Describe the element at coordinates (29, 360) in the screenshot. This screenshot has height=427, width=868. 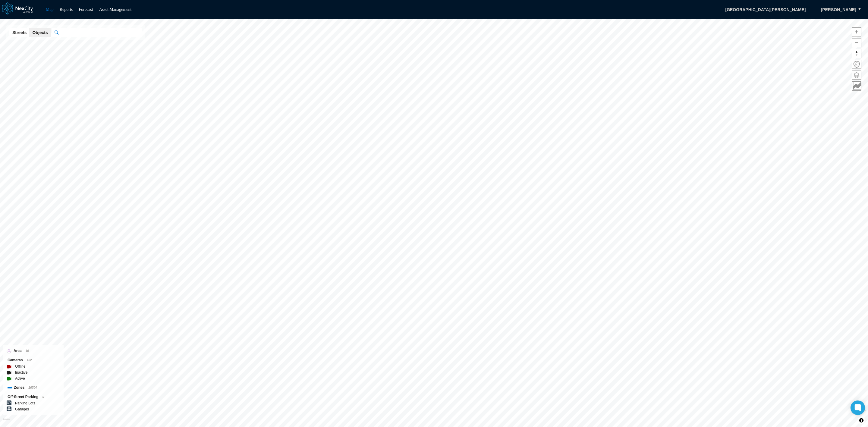
I see `span: 162` at that location.